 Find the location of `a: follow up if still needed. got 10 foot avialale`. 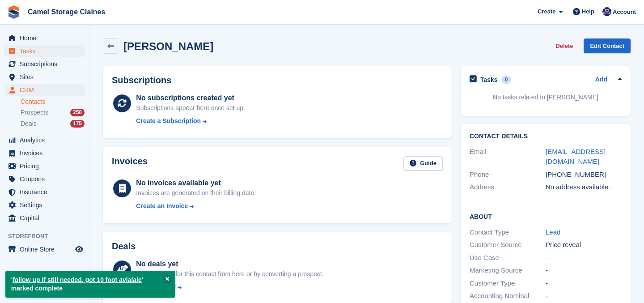

a: follow up if still needed. got 10 foot avialale is located at coordinates (77, 279).